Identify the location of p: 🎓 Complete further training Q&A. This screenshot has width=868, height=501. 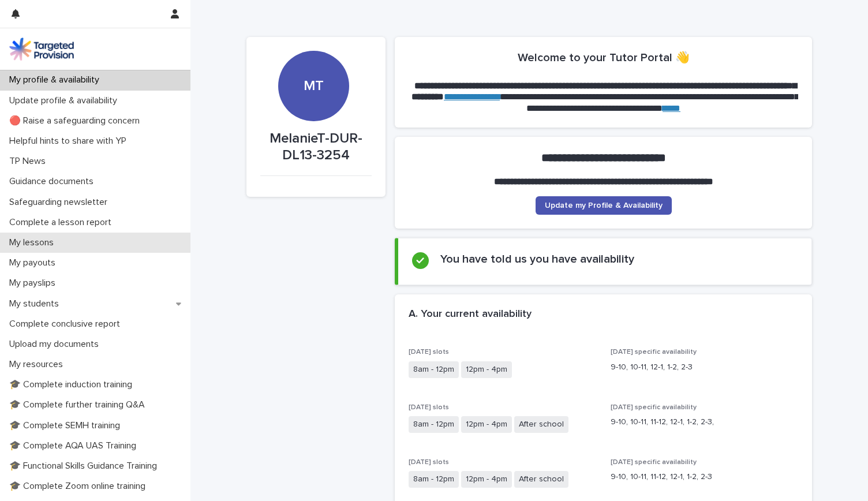
(79, 405).